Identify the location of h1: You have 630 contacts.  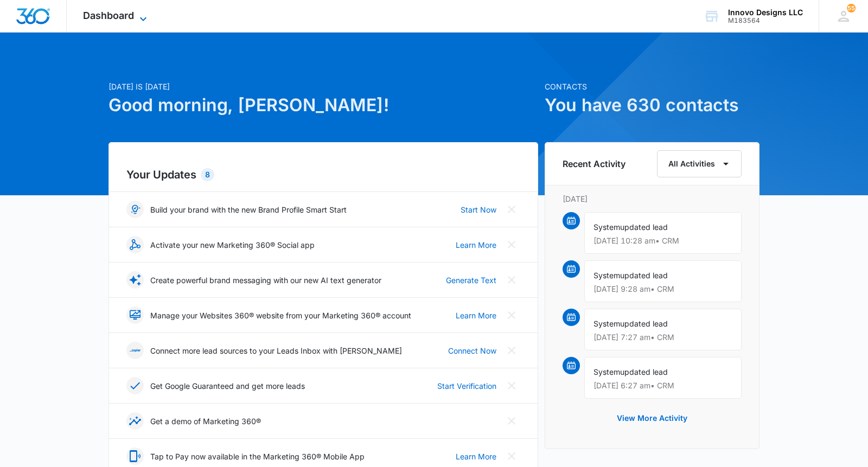
(652, 105).